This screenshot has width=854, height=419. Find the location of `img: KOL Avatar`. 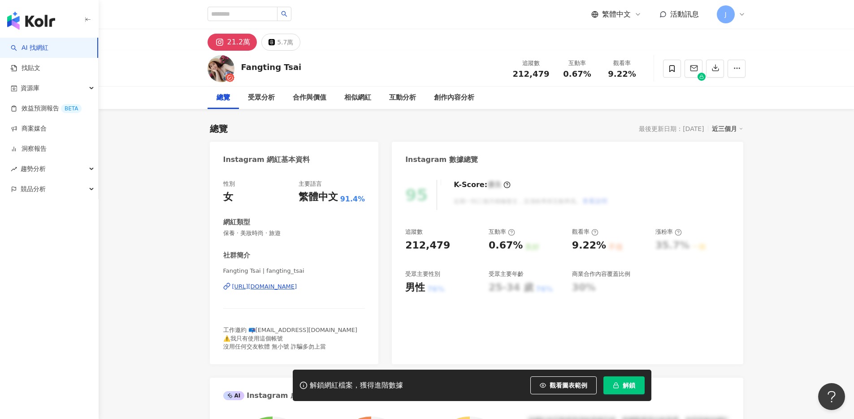

img: KOL Avatar is located at coordinates (221, 69).